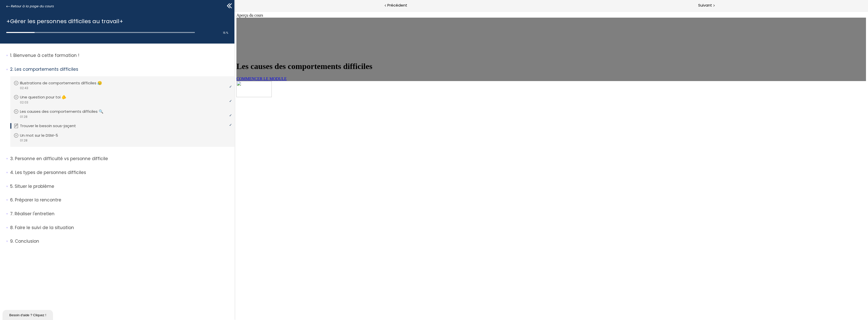  What do you see at coordinates (120, 187) in the screenshot?
I see `p: Situer le problème` at bounding box center [120, 187].